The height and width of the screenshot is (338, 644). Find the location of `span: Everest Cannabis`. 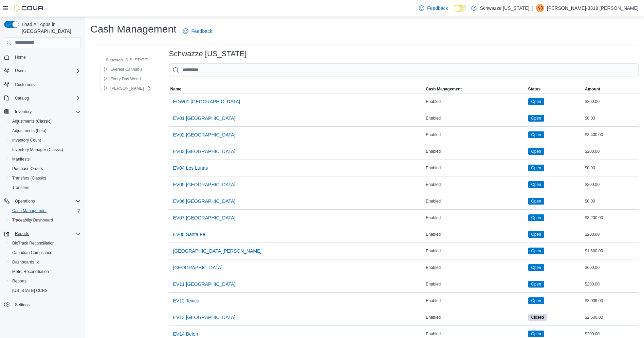

span: Everest Cannabis is located at coordinates (126, 69).